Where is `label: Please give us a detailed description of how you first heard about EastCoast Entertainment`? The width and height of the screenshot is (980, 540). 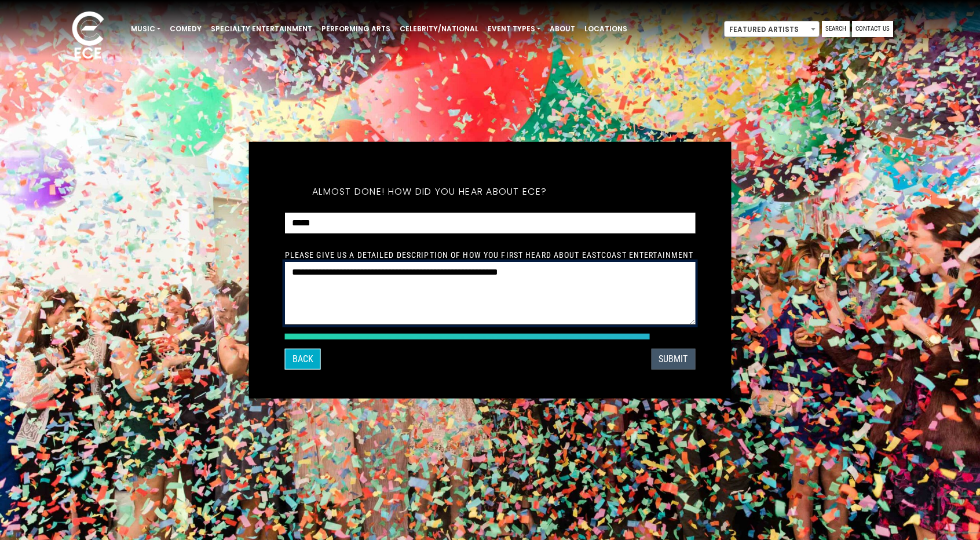 label: Please give us a detailed description of how you first heard about EastCoast Entertainment is located at coordinates (489, 254).